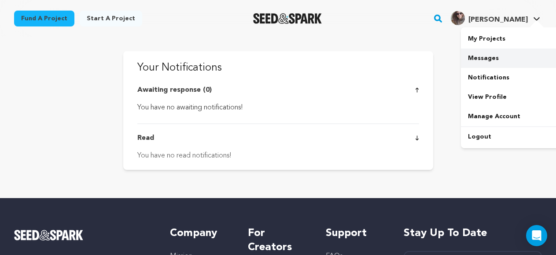  What do you see at coordinates (495, 17) in the screenshot?
I see `a: Pamela H.'s Profile` at bounding box center [495, 17].